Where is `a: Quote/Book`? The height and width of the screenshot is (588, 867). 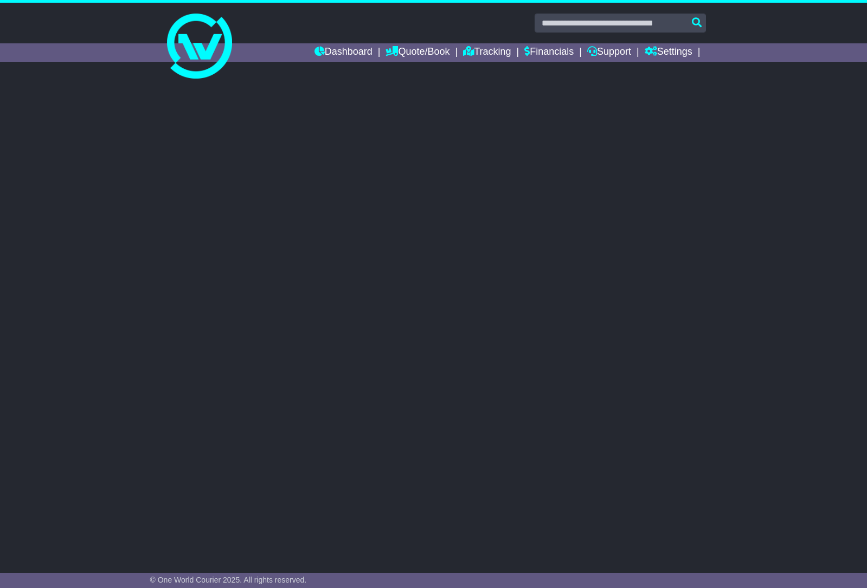
a: Quote/Book is located at coordinates (417, 53).